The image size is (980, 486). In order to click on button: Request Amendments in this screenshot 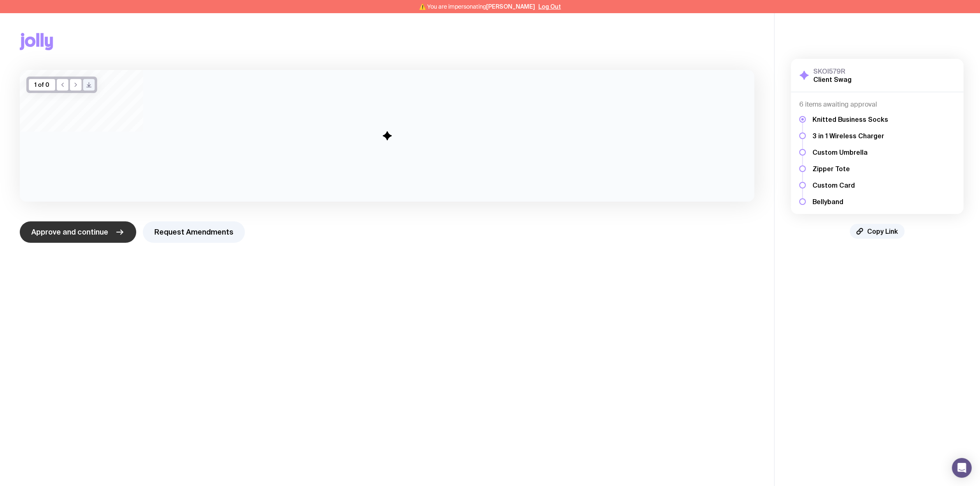, I will do `click(194, 232)`.